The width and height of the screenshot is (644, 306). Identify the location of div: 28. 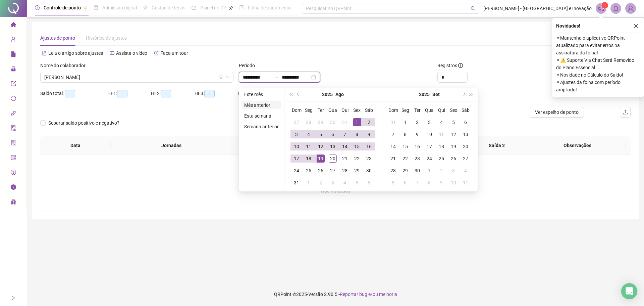
(345, 171).